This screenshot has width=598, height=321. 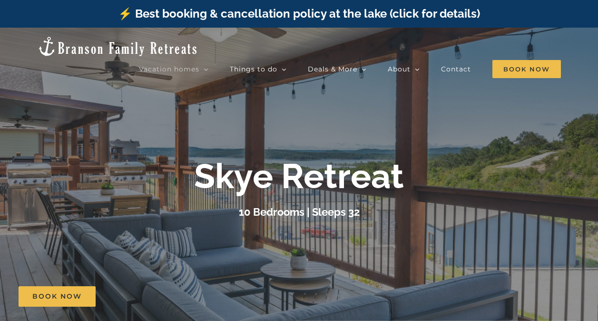 I want to click on a: Vacation homes, so click(x=174, y=69).